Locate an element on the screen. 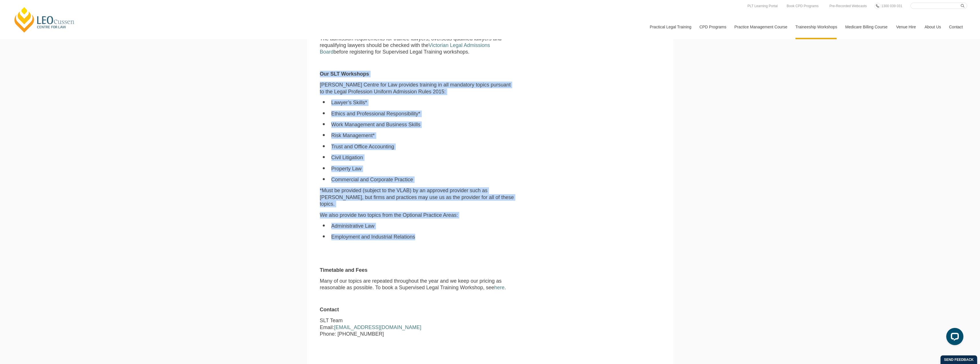 This screenshot has height=364, width=980. li: Lawyer’s Skills* is located at coordinates (423, 103).